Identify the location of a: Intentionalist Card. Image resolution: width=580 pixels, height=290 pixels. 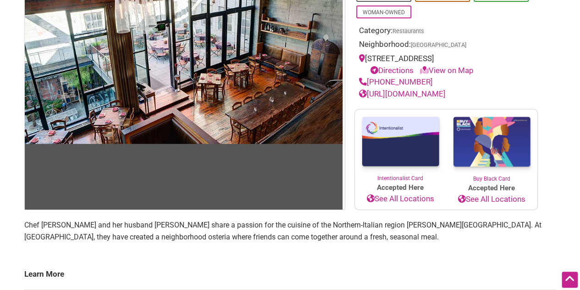
(401, 145).